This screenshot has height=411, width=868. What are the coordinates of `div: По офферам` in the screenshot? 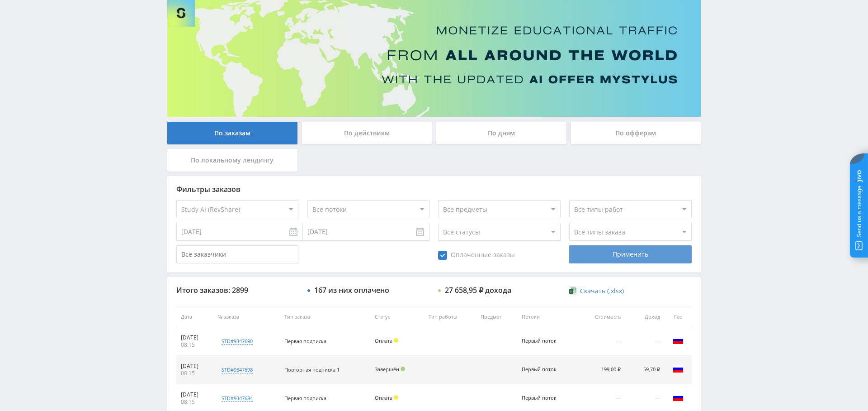 It's located at (636, 133).